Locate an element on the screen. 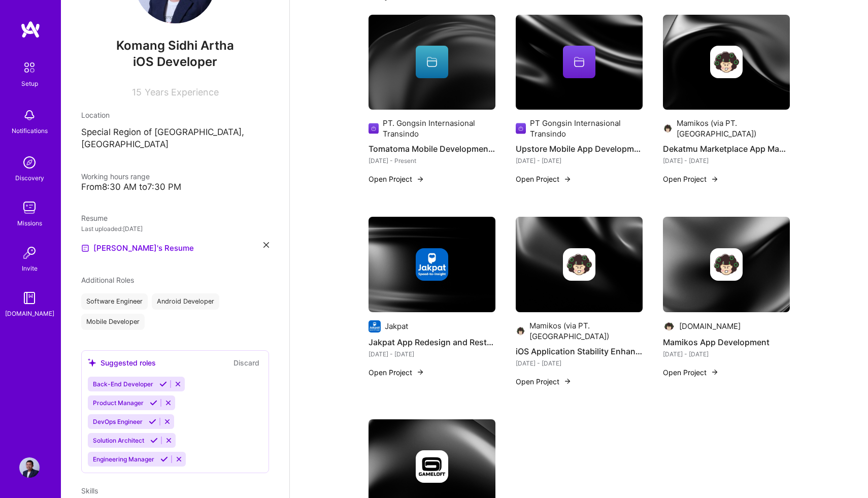 This screenshot has width=868, height=498. div: Suggested roles is located at coordinates (122, 362).